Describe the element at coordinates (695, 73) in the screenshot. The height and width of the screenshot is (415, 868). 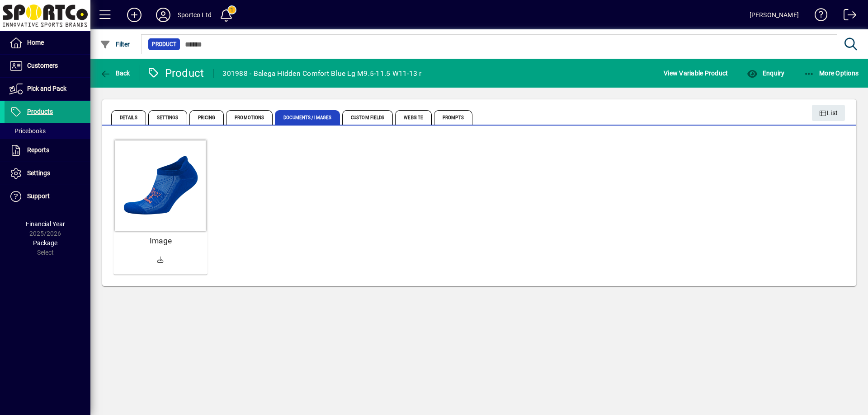
I see `span: View Variable Product` at that location.